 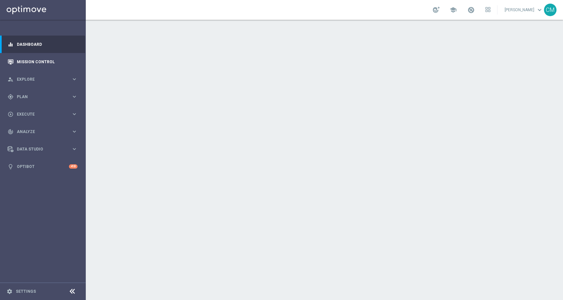 What do you see at coordinates (43, 149) in the screenshot?
I see `button: Data Studio keyboard_arrow_right` at bounding box center [43, 149].